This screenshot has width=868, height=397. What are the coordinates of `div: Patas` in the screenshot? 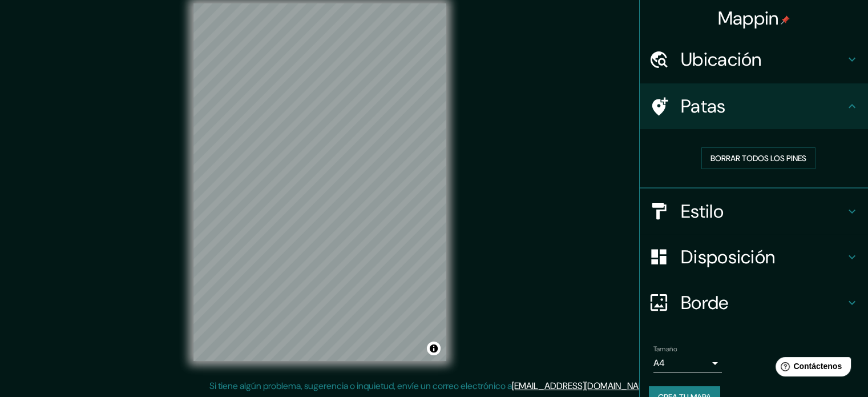 It's located at (754, 106).